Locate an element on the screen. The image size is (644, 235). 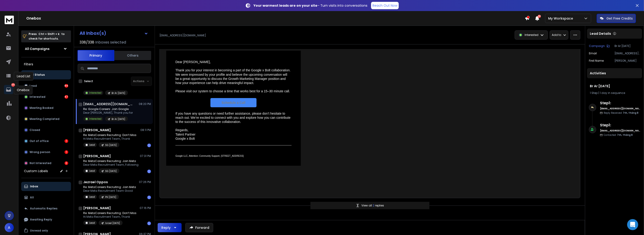
span: Ctrl + Shift + k is located at coordinates (49, 34).